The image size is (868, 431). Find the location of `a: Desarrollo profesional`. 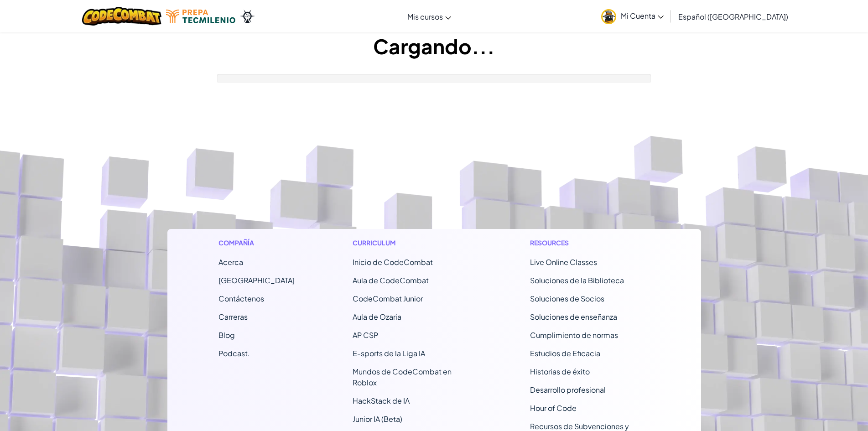

a: Desarrollo profesional is located at coordinates (568, 390).